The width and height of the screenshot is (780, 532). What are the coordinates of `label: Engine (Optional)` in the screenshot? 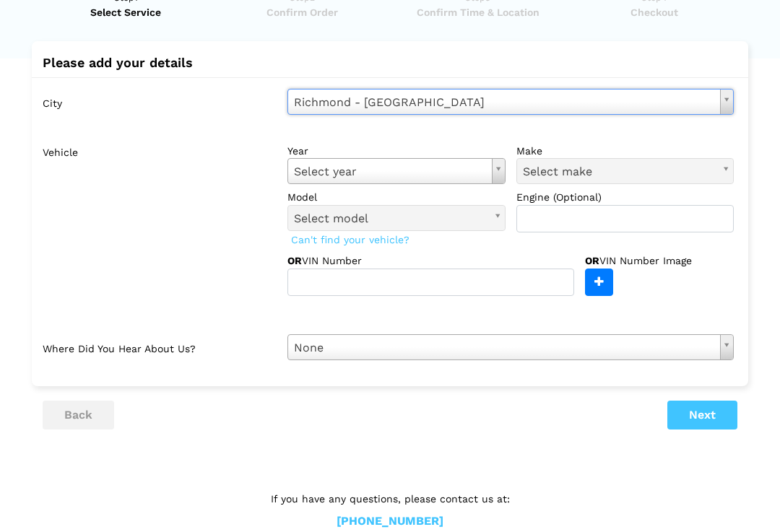 It's located at (625, 198).